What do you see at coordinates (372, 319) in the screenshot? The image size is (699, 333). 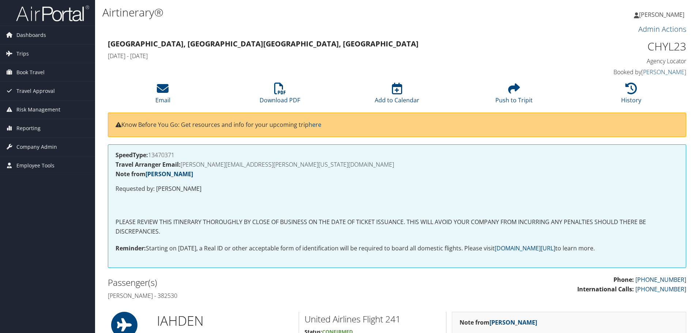 I see `h2: United Airlines Flight 241` at bounding box center [372, 319].